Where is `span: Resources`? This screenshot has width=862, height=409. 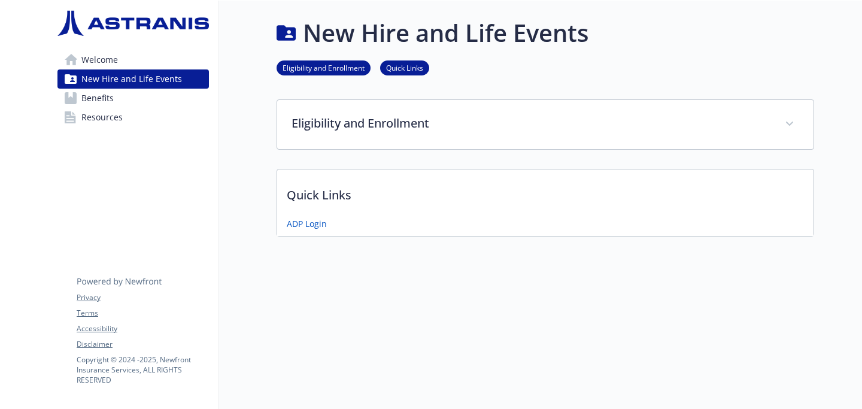 span: Resources is located at coordinates (102, 117).